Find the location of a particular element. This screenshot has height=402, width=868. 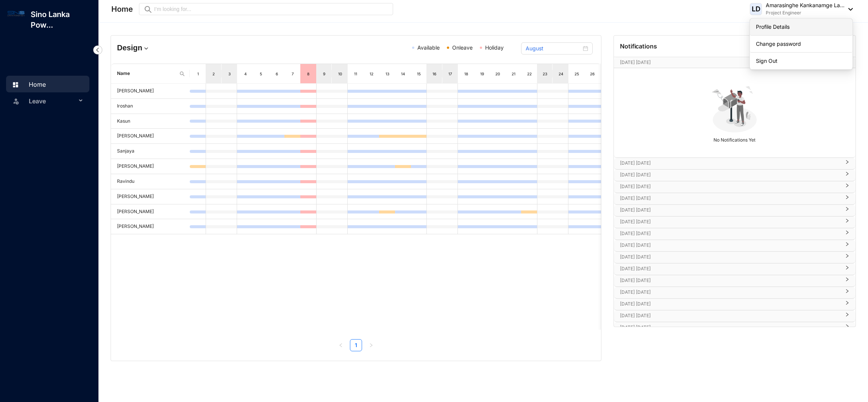

div: 19 is located at coordinates (482, 74).